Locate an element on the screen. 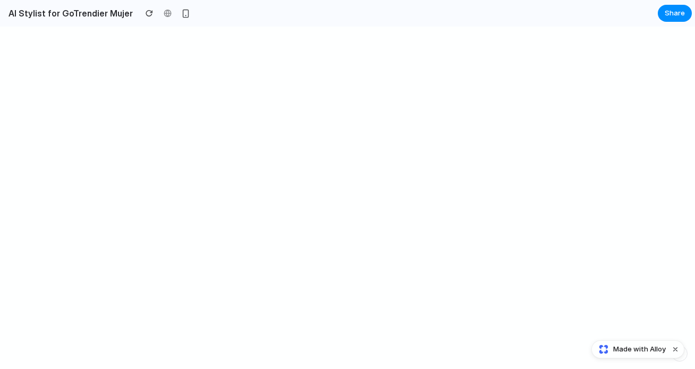 The height and width of the screenshot is (369, 695). a: Made with Alloy is located at coordinates (629, 349).